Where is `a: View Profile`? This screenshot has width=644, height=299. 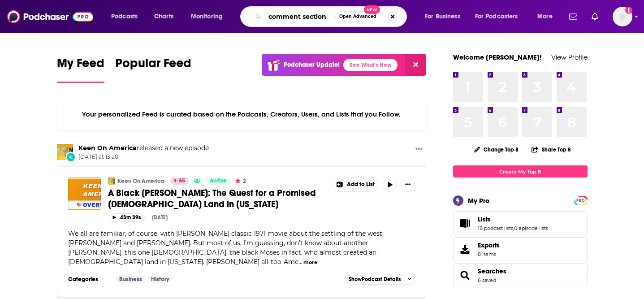
a: View Profile is located at coordinates (569, 57).